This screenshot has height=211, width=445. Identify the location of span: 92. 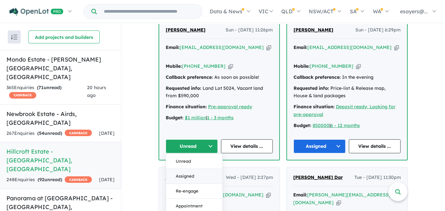
(42, 179).